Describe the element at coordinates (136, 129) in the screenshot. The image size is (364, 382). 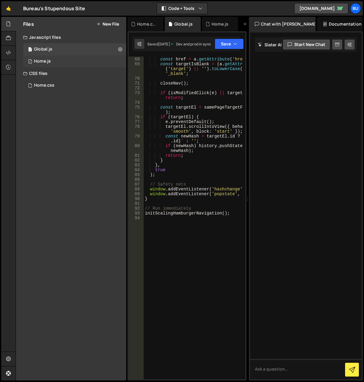
I see `div: 78` at that location.